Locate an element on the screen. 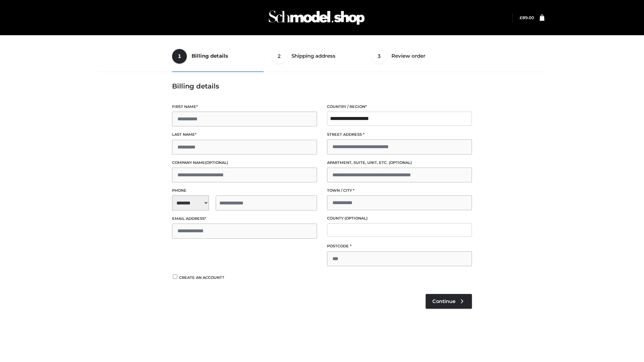  label: Company name is located at coordinates (245, 163).